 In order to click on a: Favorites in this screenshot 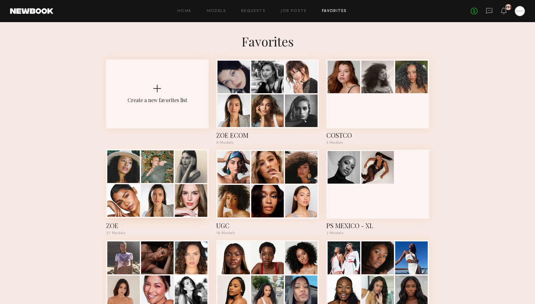, I will do `click(334, 11)`.